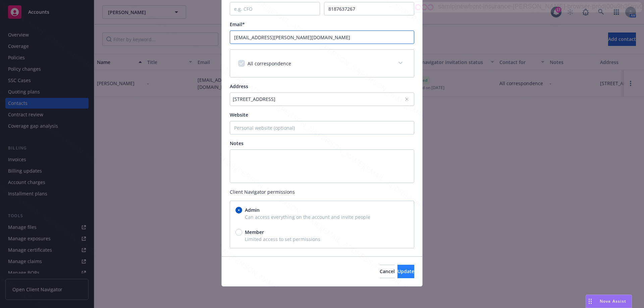 The image size is (644, 308). What do you see at coordinates (322, 239) in the screenshot?
I see `span: Limited access to set permissions` at bounding box center [322, 239].